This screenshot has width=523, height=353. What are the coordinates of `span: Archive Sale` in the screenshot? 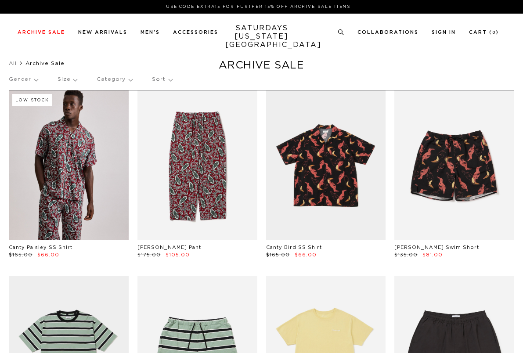 It's located at (45, 63).